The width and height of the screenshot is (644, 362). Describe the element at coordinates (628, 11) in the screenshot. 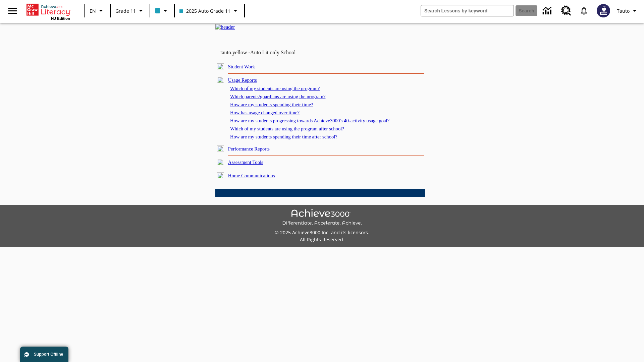

I see `button: Profile/Settings` at that location.